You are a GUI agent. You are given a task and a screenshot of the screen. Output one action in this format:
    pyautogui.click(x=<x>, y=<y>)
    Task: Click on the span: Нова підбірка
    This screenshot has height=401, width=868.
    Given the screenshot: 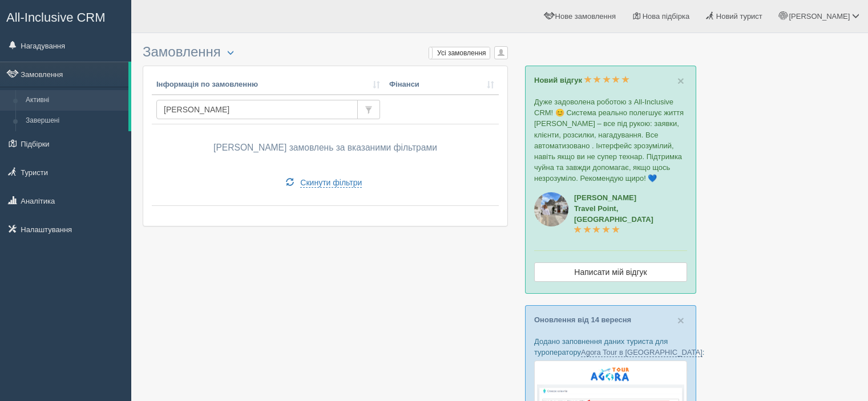 What is the action you would take?
    pyautogui.click(x=666, y=16)
    